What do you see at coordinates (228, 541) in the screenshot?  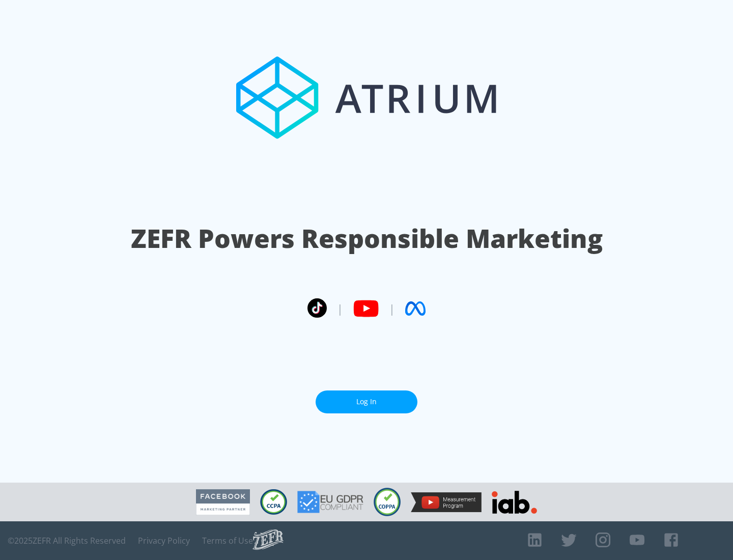 I see `a: Terms of Use` at bounding box center [228, 541].